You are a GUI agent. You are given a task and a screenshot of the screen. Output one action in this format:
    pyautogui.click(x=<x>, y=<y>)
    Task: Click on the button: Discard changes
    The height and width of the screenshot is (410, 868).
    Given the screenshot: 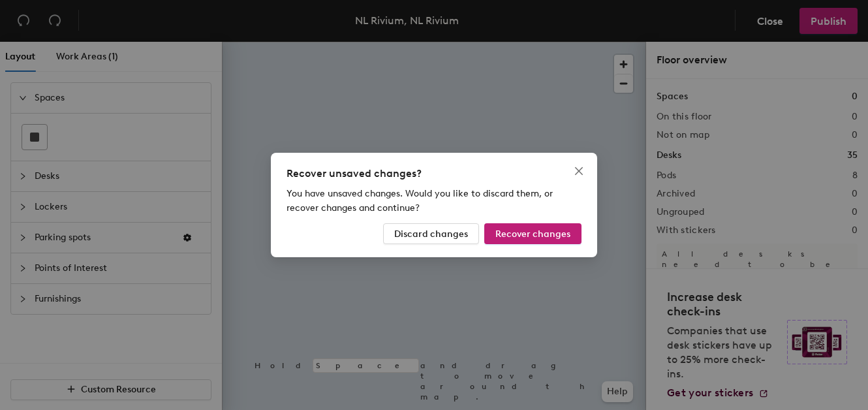 What is the action you would take?
    pyautogui.click(x=431, y=233)
    